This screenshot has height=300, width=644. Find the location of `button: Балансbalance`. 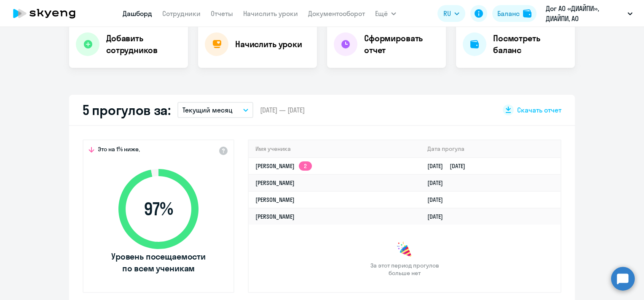

button: Балансbalance is located at coordinates (514, 14).